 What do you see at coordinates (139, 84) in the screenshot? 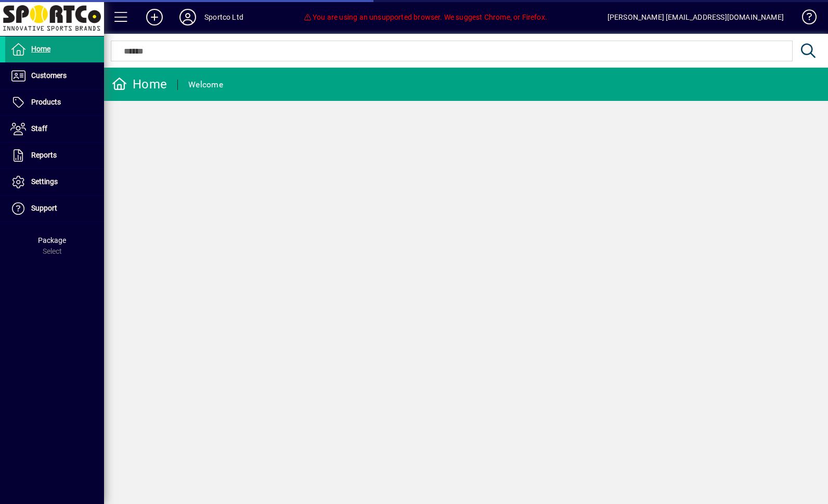
I see `div: Home` at bounding box center [139, 84].